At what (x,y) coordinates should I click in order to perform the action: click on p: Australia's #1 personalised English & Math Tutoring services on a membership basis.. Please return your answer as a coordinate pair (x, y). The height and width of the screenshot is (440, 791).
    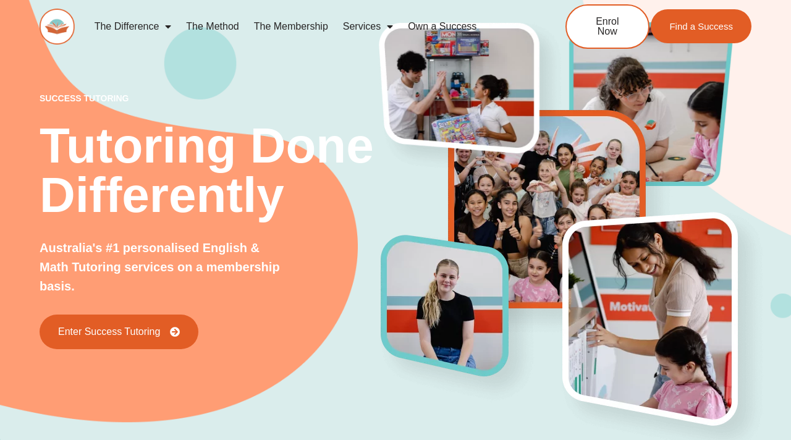
    Looking at the image, I should click on (164, 267).